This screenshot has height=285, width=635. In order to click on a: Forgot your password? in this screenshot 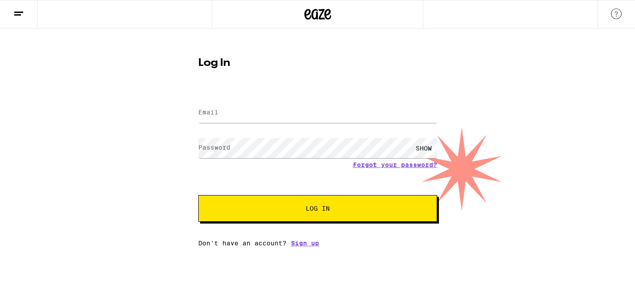, I will do `click(395, 165)`.